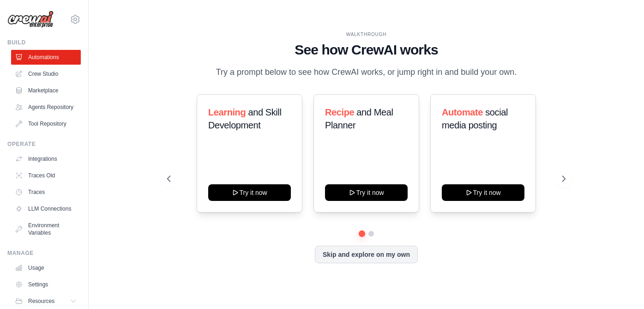 The height and width of the screenshot is (309, 644). What do you see at coordinates (339, 112) in the screenshot?
I see `span: Recipe` at bounding box center [339, 112].